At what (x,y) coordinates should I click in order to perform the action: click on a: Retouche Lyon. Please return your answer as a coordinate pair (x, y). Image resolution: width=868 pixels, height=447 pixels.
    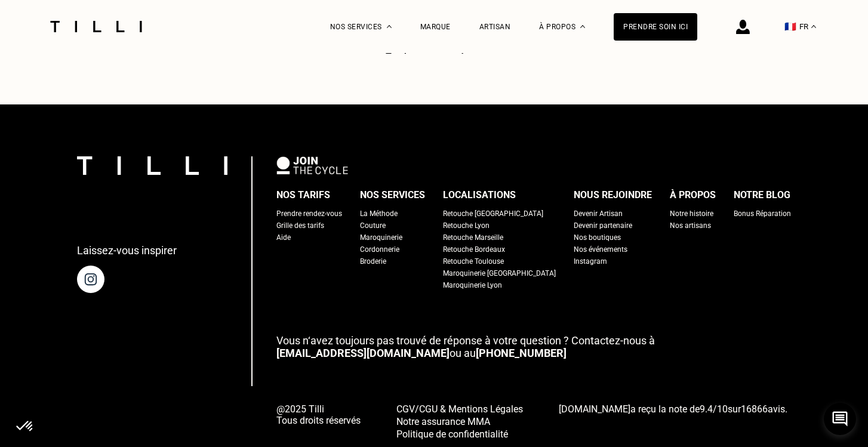
    Looking at the image, I should click on (466, 225).